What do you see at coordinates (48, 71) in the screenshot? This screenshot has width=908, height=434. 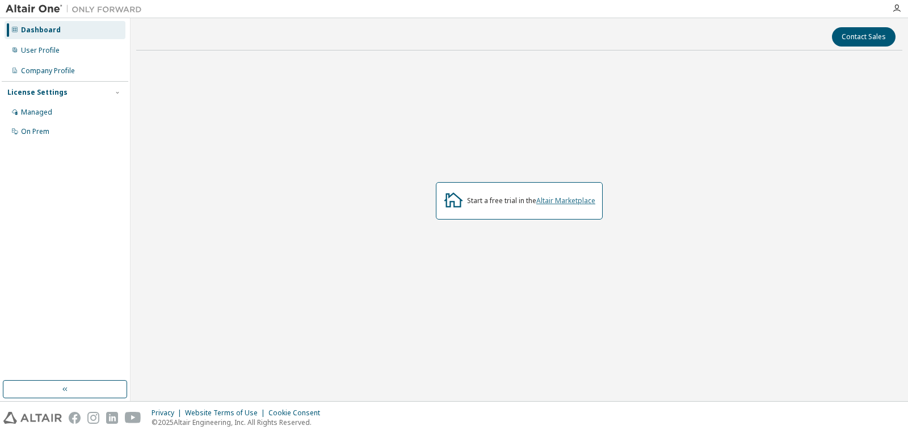 I see `div: Company Profile` at bounding box center [48, 71].